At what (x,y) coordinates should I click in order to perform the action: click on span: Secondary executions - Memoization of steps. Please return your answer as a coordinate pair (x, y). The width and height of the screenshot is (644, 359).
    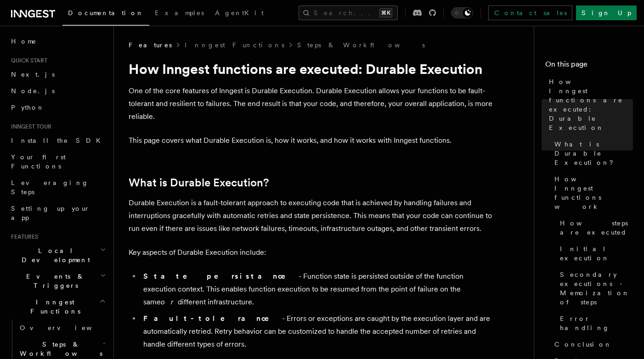
    Looking at the image, I should click on (596, 288).